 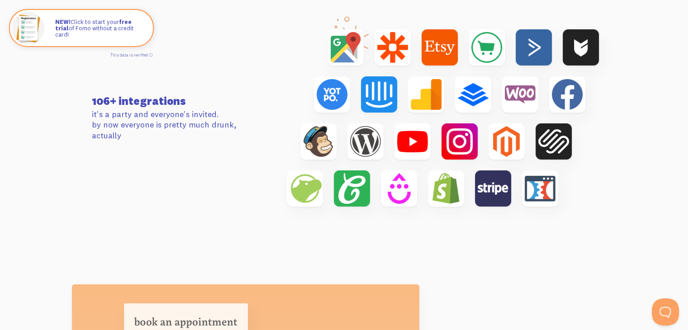 I want to click on a: This data is verified ⓘ, so click(x=132, y=55).